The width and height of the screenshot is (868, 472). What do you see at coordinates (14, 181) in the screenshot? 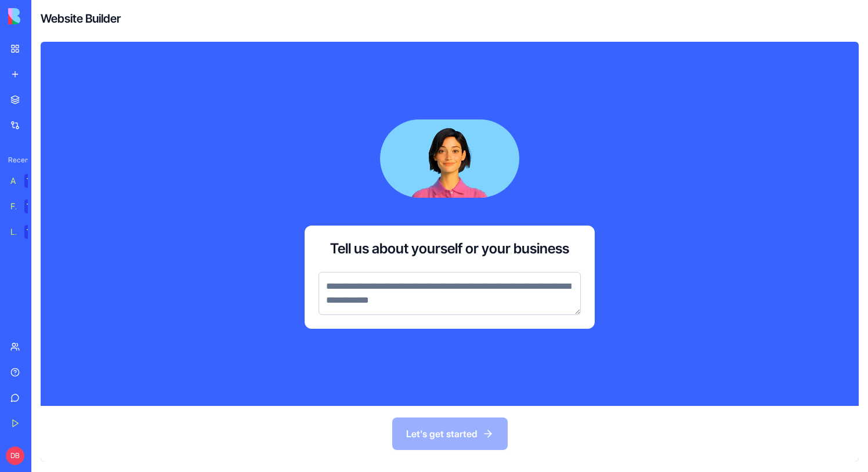
I see `div: AI Logo Generator` at bounding box center [14, 181].